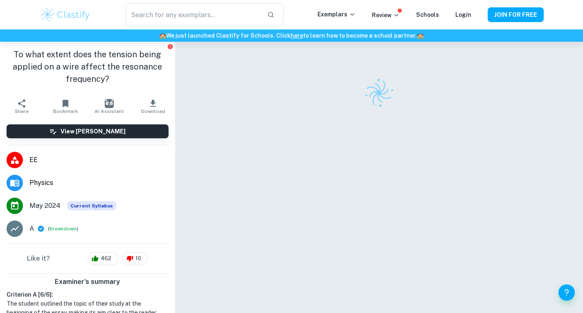 Image resolution: width=583 pixels, height=313 pixels. What do you see at coordinates (427, 15) in the screenshot?
I see `a: Schools` at bounding box center [427, 15].